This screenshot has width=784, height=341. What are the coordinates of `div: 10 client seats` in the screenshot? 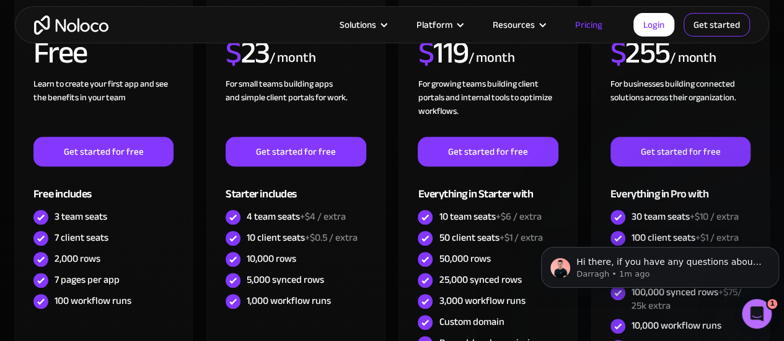 It's located at (302, 238).